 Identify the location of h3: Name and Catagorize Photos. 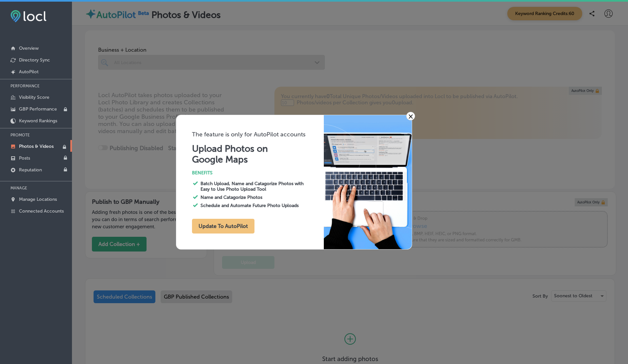
(255, 197).